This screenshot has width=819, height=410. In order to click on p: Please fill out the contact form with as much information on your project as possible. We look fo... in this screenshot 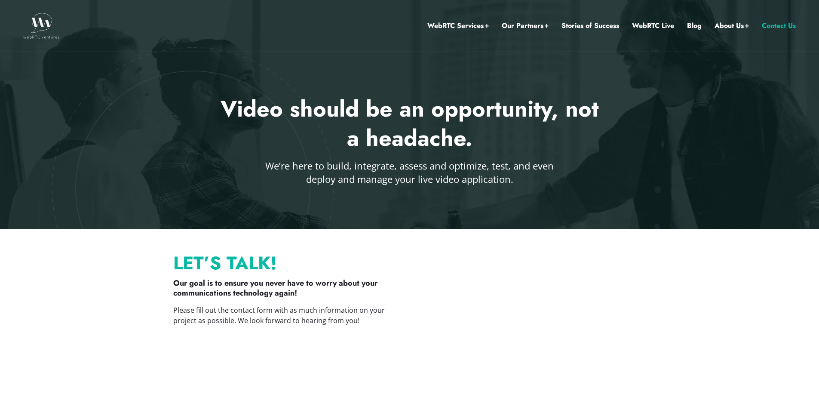, I will do `click(287, 315)`.